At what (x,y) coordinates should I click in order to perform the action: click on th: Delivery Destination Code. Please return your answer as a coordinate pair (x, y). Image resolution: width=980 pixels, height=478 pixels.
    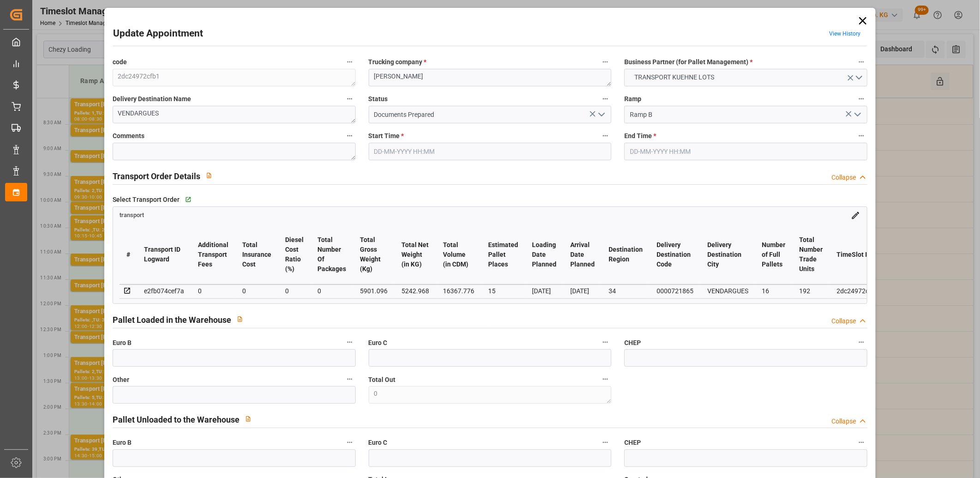
    Looking at the image, I should click on (675, 254).